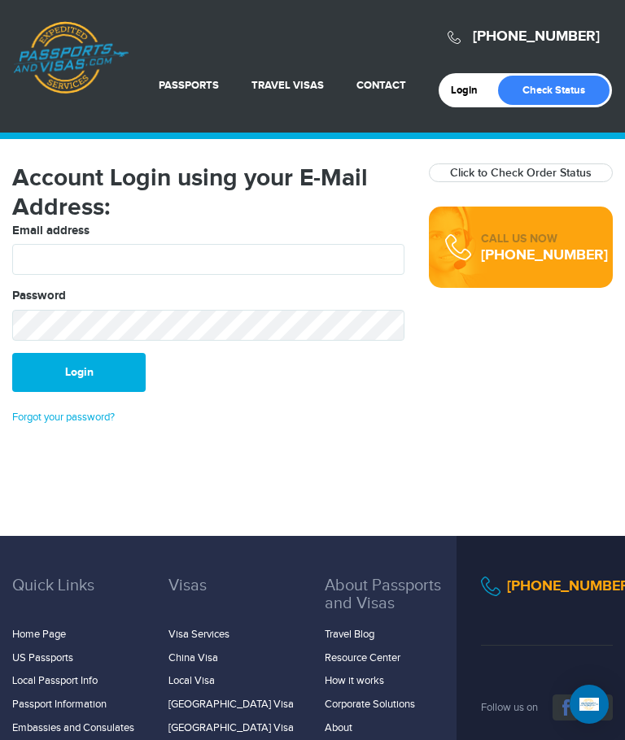 This screenshot has height=740, width=625. I want to click on label: Password, so click(39, 296).